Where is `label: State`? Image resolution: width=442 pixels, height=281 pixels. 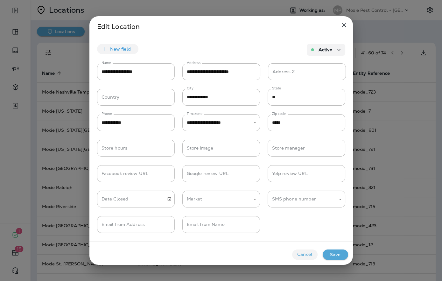 label: State is located at coordinates (277, 88).